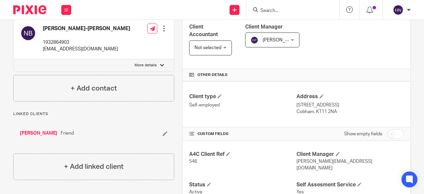 This screenshot has height=194, width=424. What do you see at coordinates (145, 65) in the screenshot?
I see `p: More details` at bounding box center [145, 65].